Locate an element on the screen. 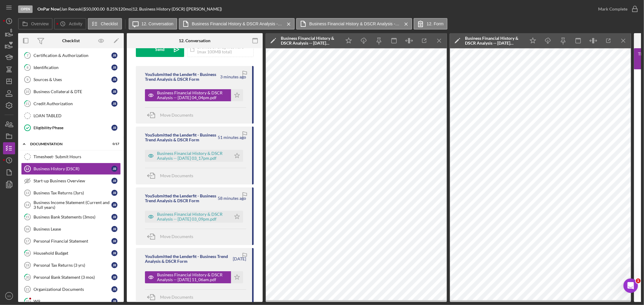 The width and height of the screenshot is (644, 305). label: Overview is located at coordinates (40, 24).